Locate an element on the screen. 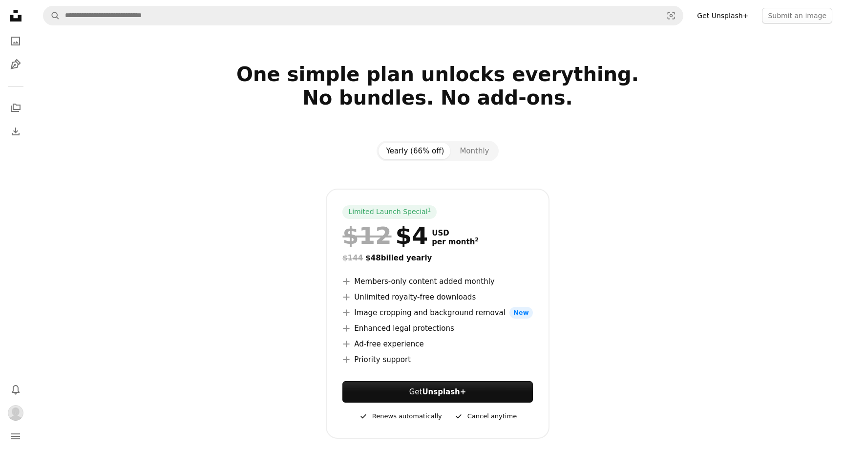 The width and height of the screenshot is (844, 452). span: $144 is located at coordinates (353, 258).